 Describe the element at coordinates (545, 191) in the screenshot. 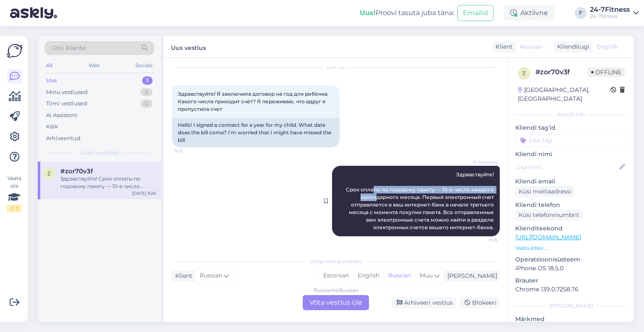

I see `div: Küsi meiliaadressi` at that location.